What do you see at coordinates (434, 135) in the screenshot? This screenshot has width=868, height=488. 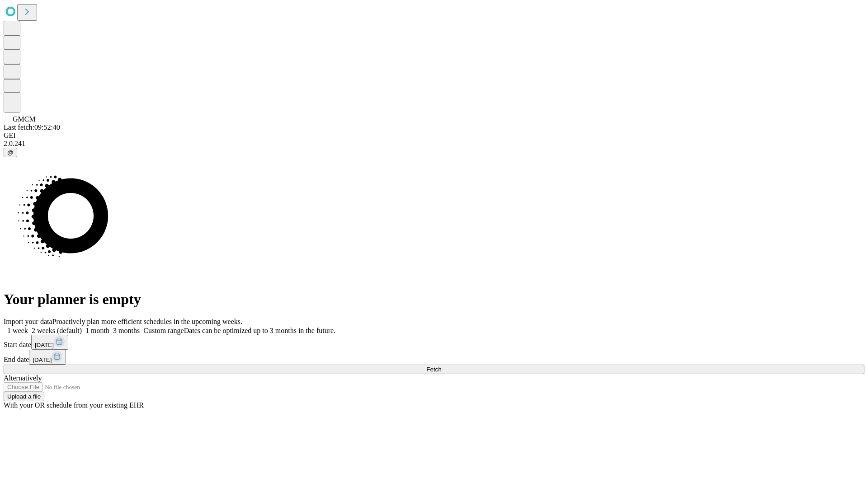 I see `div: GEI` at bounding box center [434, 135].